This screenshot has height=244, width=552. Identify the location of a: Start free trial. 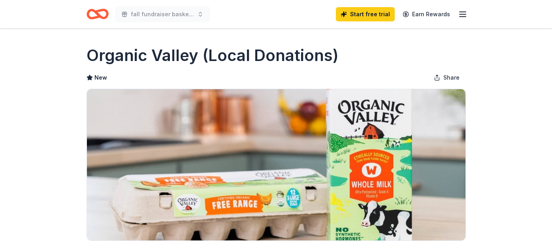
(365, 14).